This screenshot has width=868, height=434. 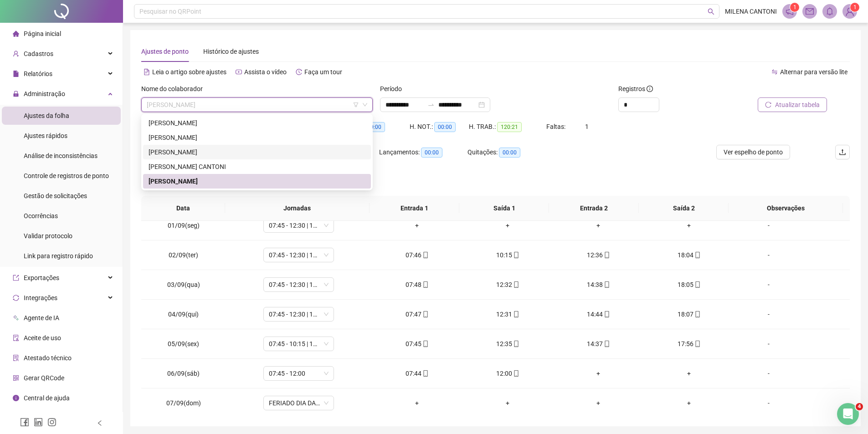 I want to click on div: 07:48, so click(x=417, y=285).